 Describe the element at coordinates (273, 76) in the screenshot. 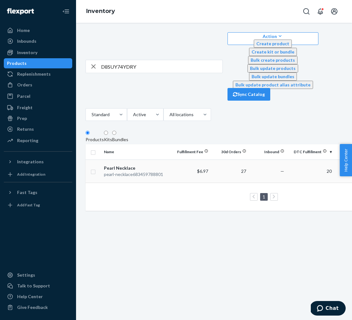

I see `span: Bulk update bundles` at that location.